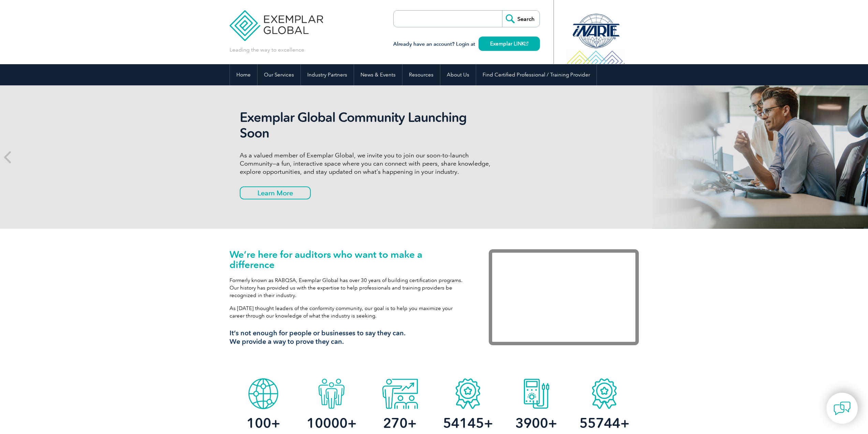  Describe the element at coordinates (279, 74) in the screenshot. I see `a: Our Services` at that location.